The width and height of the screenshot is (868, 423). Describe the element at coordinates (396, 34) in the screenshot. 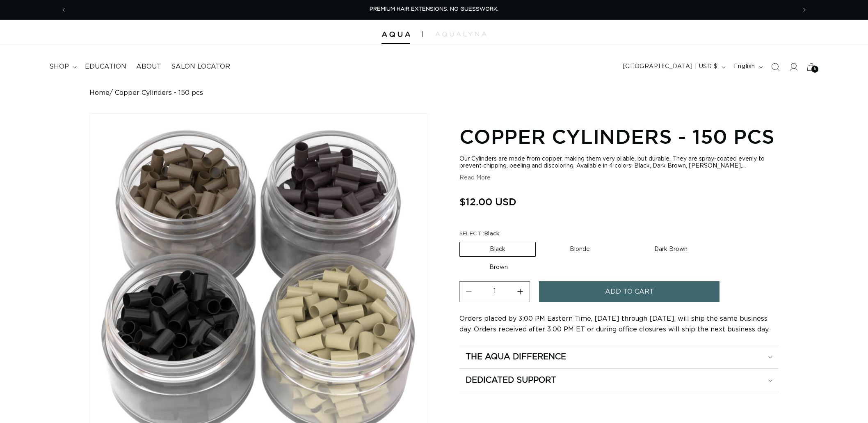

I see `img: Aqua Hair Extensions` at that location.